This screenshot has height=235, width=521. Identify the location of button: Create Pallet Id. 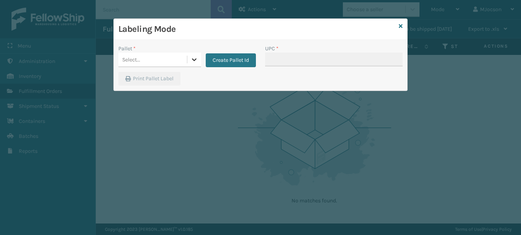
(231, 60).